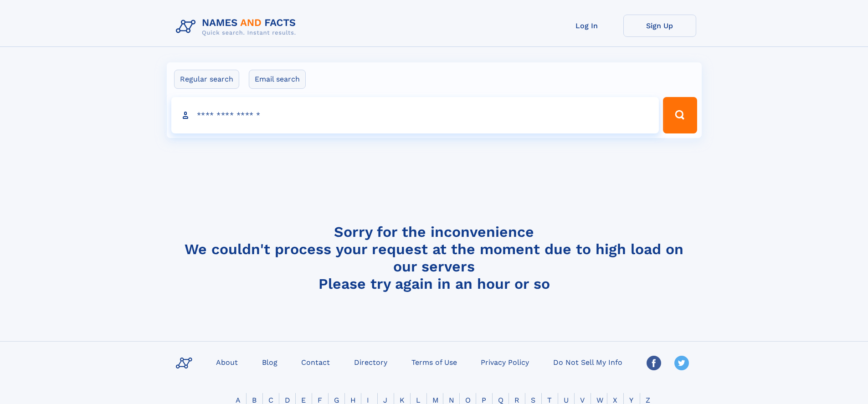 The height and width of the screenshot is (404, 868). I want to click on img: Twitter, so click(681, 363).